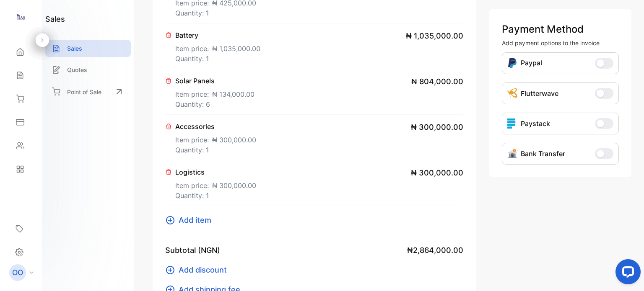  I want to click on img: icon, so click(512, 124).